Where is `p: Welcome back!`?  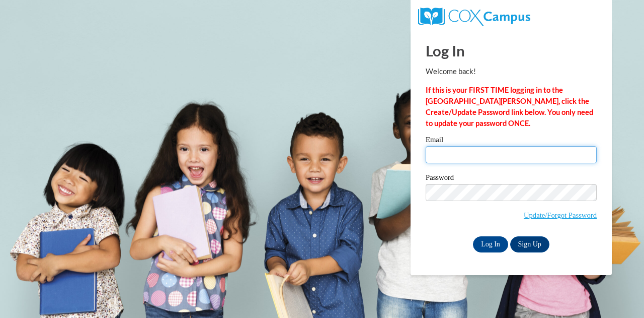
p: Welcome back! is located at coordinates (511, 72).